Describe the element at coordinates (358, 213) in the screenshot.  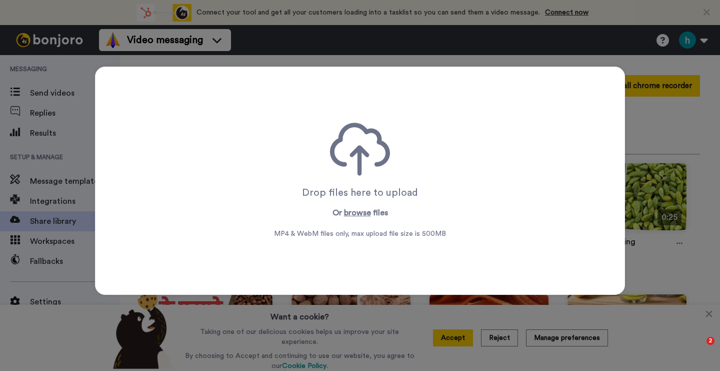
I see `button: browse` at that location.